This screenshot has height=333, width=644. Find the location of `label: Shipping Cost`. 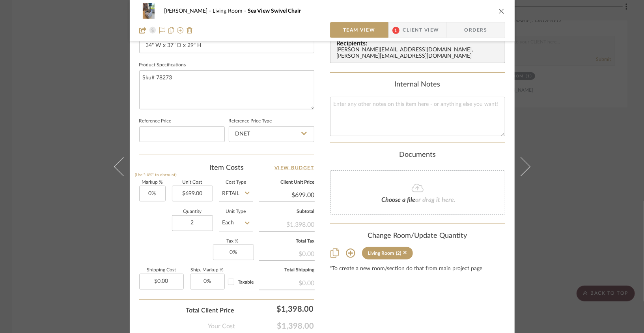

label: Shipping Cost is located at coordinates (161, 270).